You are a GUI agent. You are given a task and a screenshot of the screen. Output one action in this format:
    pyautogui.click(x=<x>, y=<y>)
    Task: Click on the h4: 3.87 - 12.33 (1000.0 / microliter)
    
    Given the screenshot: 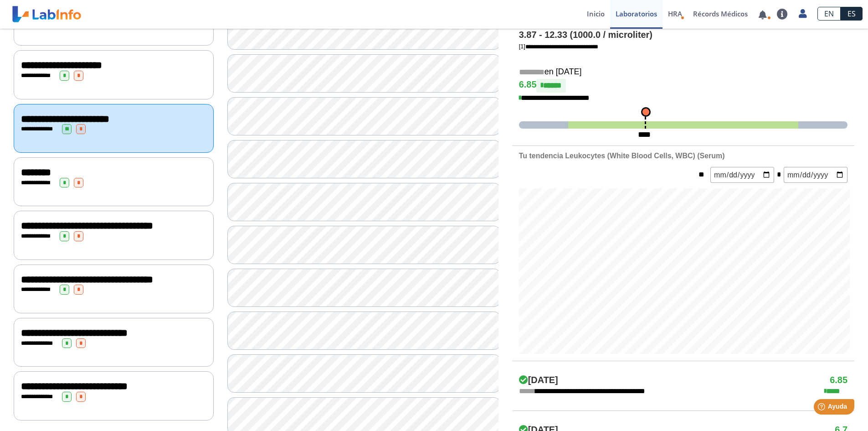 What is the action you would take?
    pyautogui.click(x=683, y=35)
    